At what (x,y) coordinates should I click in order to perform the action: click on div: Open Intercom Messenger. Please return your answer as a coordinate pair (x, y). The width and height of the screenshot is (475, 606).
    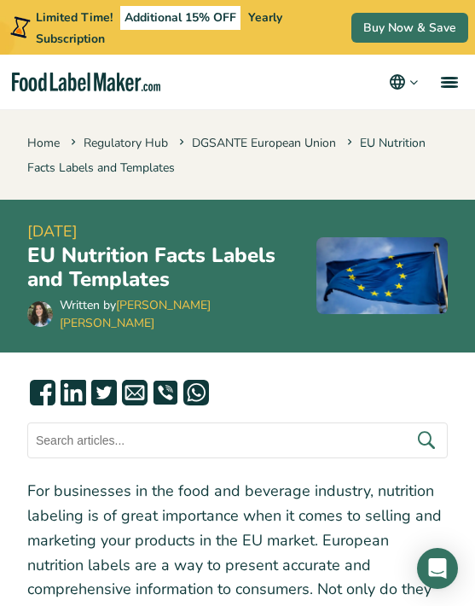
    Looking at the image, I should click on (438, 568).